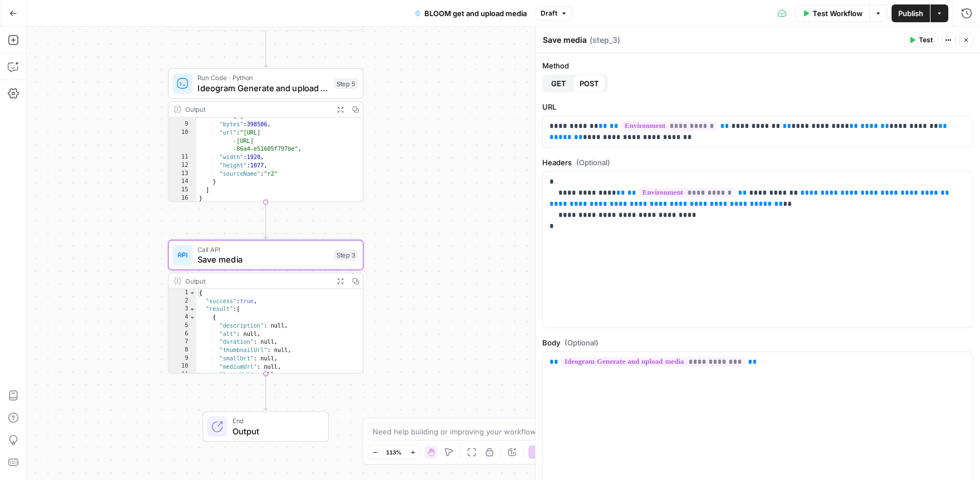 This screenshot has width=980, height=480. Describe the element at coordinates (757, 107) in the screenshot. I see `label: URL` at that location.